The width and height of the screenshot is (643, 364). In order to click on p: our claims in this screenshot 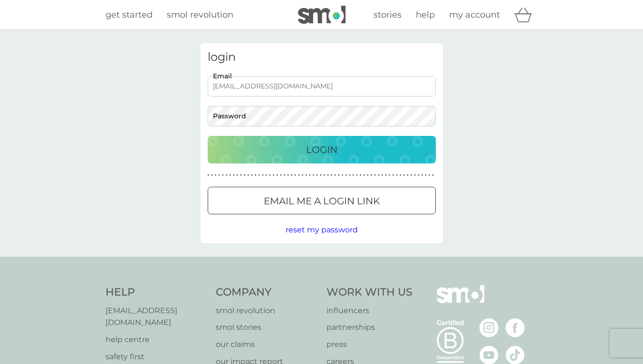, I will do `click(266, 344)`.